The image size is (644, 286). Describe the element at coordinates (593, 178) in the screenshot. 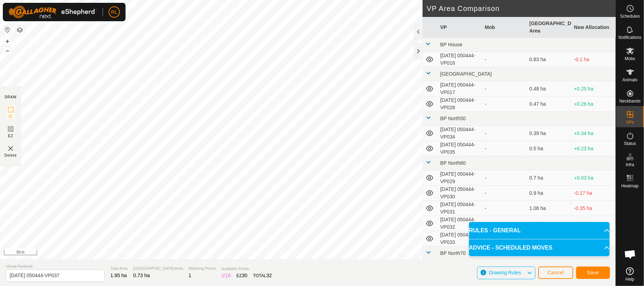

I see `td: +0.03 ha` at that location.